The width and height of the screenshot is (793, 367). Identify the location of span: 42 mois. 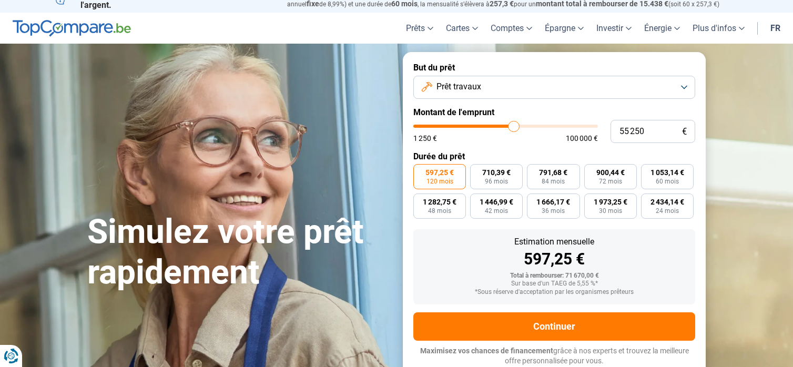
(497, 211).